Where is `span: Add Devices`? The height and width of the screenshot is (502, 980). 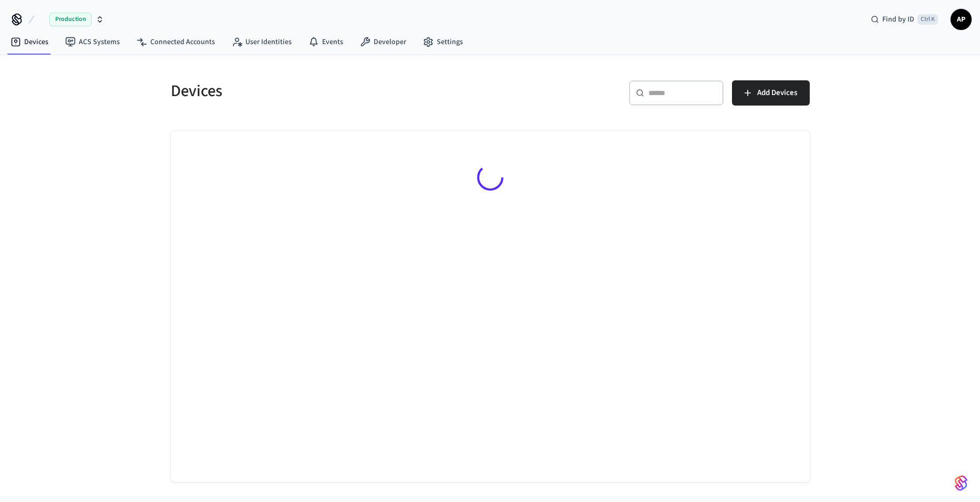 span: Add Devices is located at coordinates (777, 93).